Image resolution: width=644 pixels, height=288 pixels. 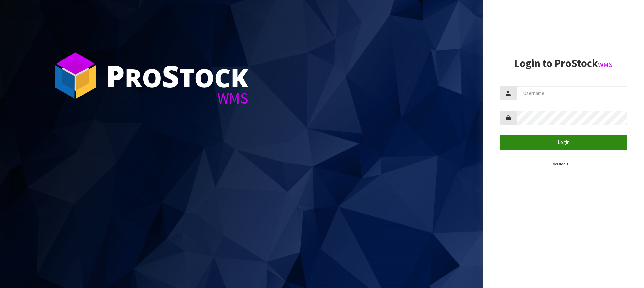 I want to click on div: WMS, so click(x=177, y=98).